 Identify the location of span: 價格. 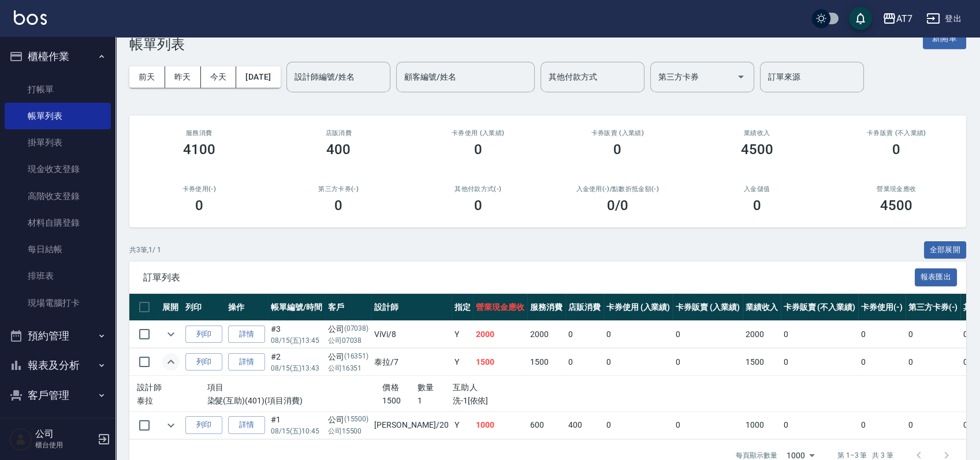
(390, 387).